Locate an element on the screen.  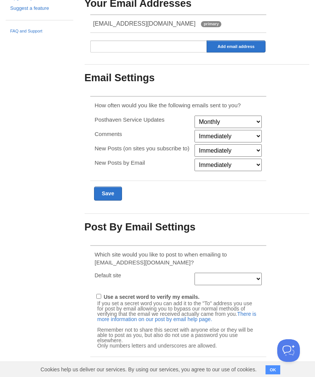
label: Use a secret word to verify my emails. is located at coordinates (152, 298).